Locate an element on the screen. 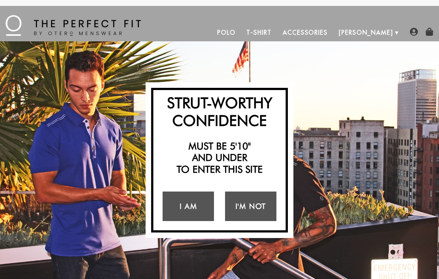 This screenshot has width=439, height=279. img: user-account-icon.png is located at coordinates (414, 32).